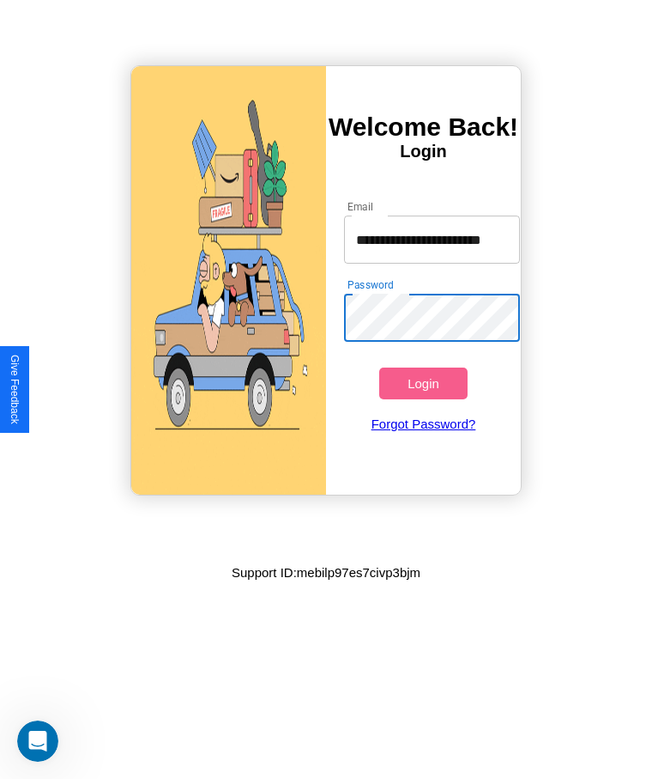  Describe the element at coordinates (370, 284) in the screenshot. I see `label: Password` at that location.